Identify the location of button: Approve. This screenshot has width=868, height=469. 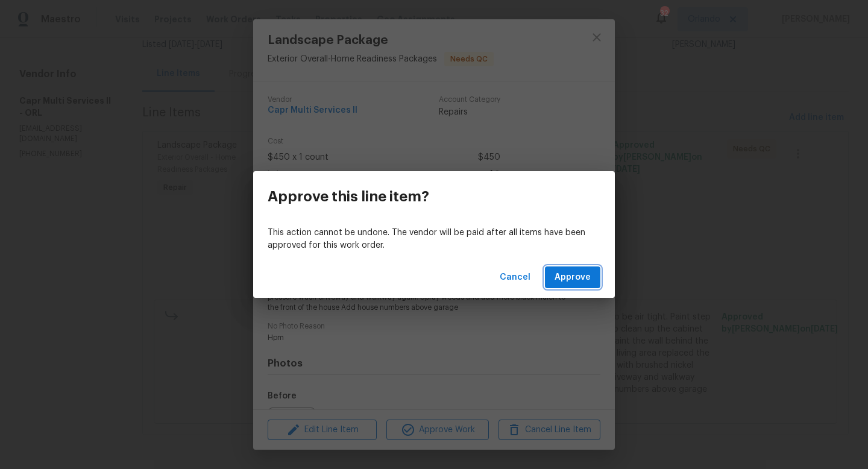
(572, 277).